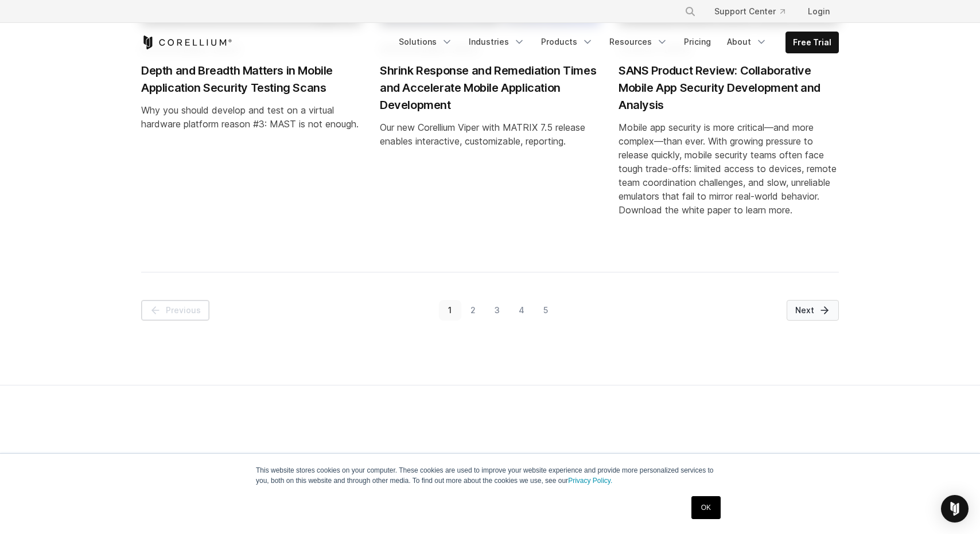 The width and height of the screenshot is (980, 534). Describe the element at coordinates (812, 42) in the screenshot. I see `a: Free Trial` at that location.